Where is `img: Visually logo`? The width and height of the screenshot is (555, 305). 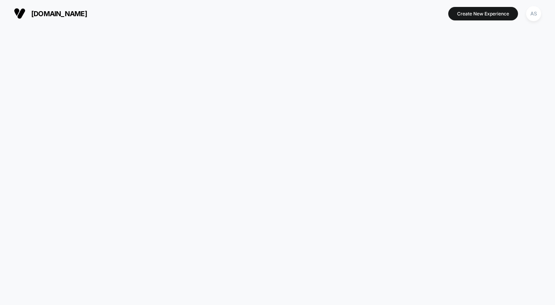 img: Visually logo is located at coordinates (20, 13).